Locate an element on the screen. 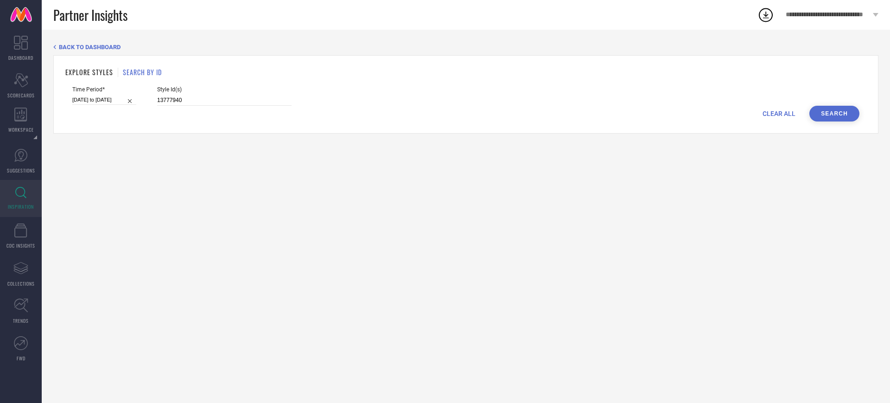 The image size is (890, 403). button: Search is located at coordinates (834, 114).